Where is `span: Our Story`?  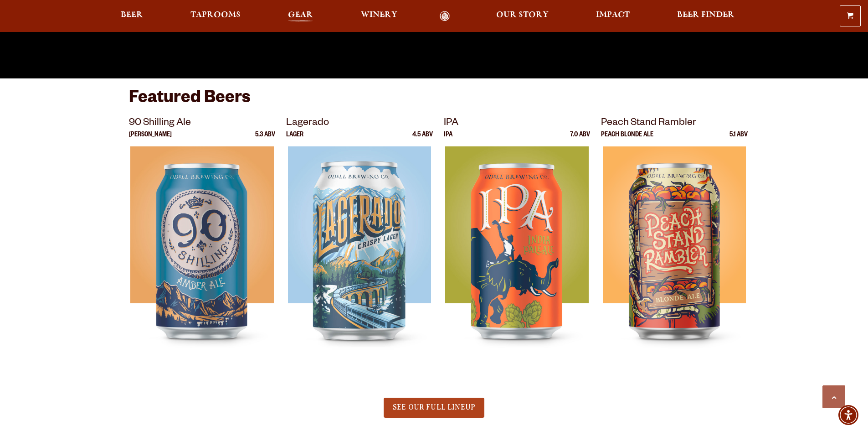 span: Our Story is located at coordinates (522, 15).